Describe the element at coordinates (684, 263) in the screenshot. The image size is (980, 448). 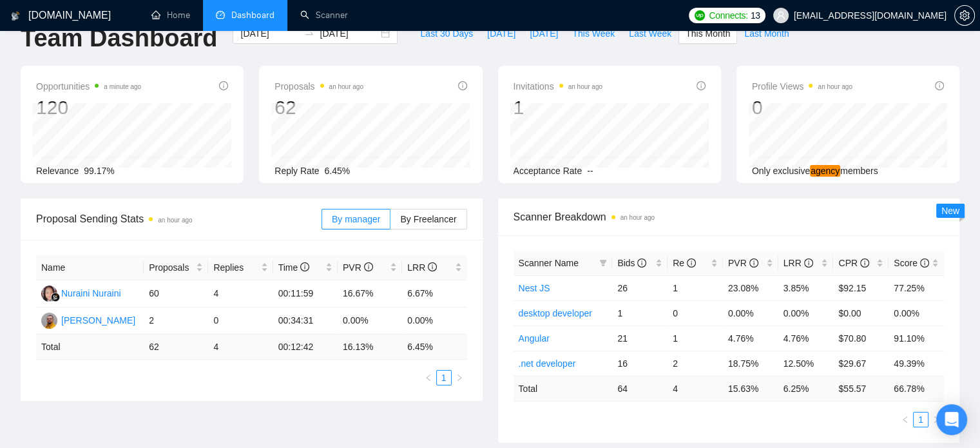
I see `span: Re` at that location.